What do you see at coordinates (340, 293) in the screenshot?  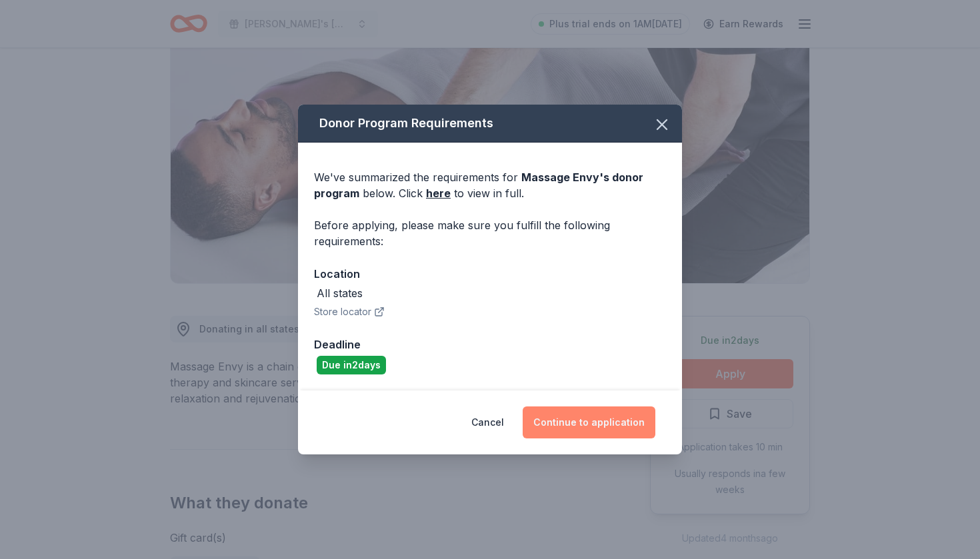 I see `div: All states` at bounding box center [340, 293].